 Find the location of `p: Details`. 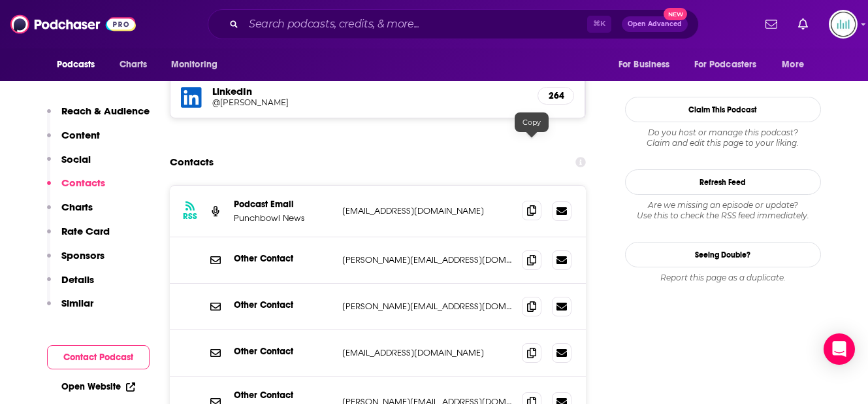

p: Details is located at coordinates (78, 279).